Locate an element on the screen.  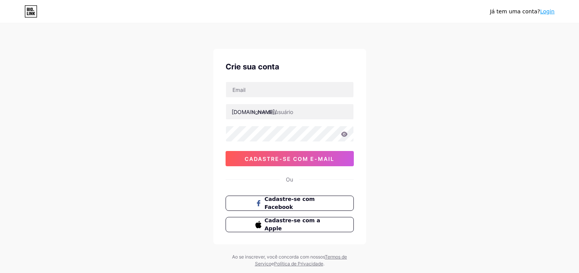
input: Email is located at coordinates (290, 90).